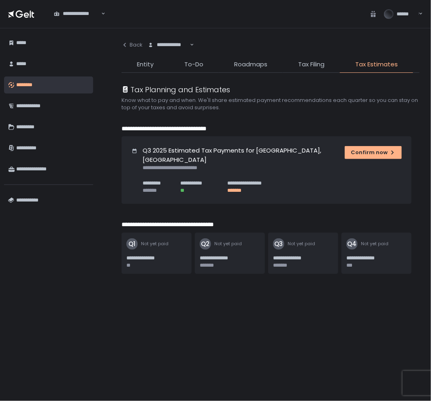  I want to click on div: Back, so click(132, 45).